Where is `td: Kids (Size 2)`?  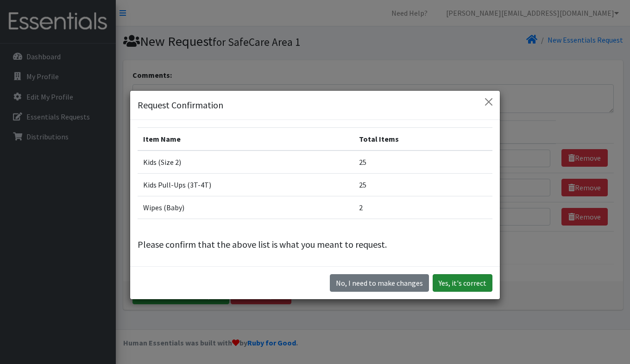
td: Kids (Size 2) is located at coordinates (246, 162).